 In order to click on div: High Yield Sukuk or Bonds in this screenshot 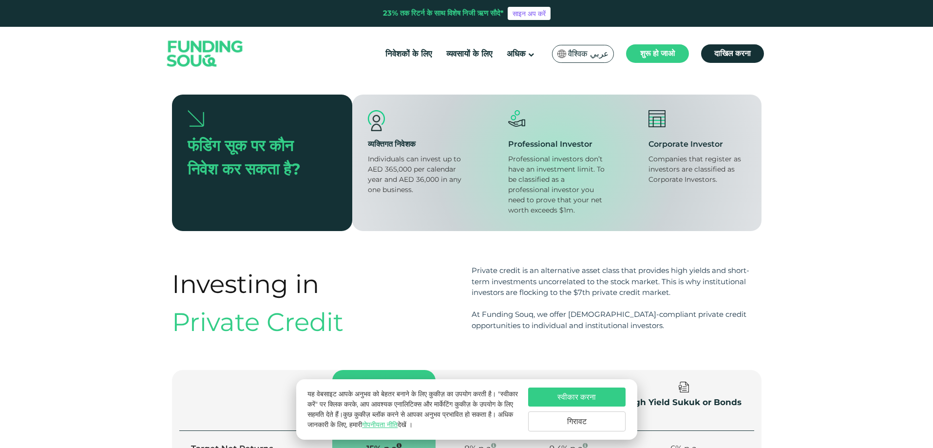, I will do `click(683, 402)`.